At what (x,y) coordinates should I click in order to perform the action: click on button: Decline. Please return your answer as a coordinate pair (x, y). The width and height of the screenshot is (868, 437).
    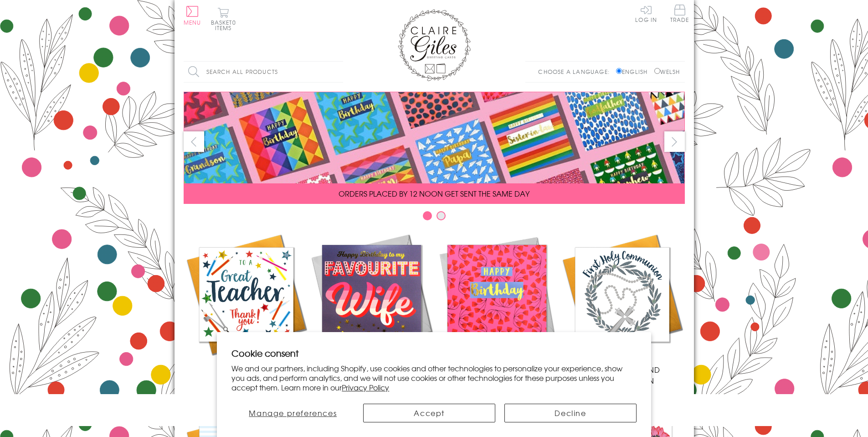
    Looking at the image, I should click on (570, 412).